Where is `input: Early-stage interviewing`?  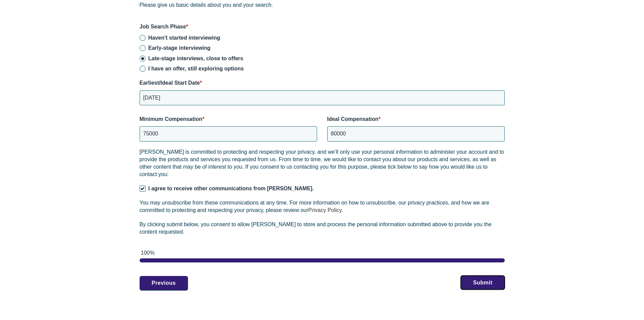
input: Early-stage interviewing is located at coordinates (143, 48).